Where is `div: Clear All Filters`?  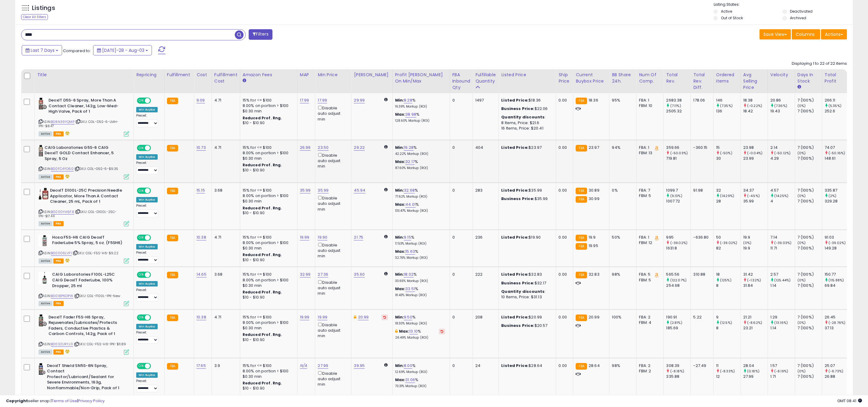 div: Clear All Filters is located at coordinates (34, 17).